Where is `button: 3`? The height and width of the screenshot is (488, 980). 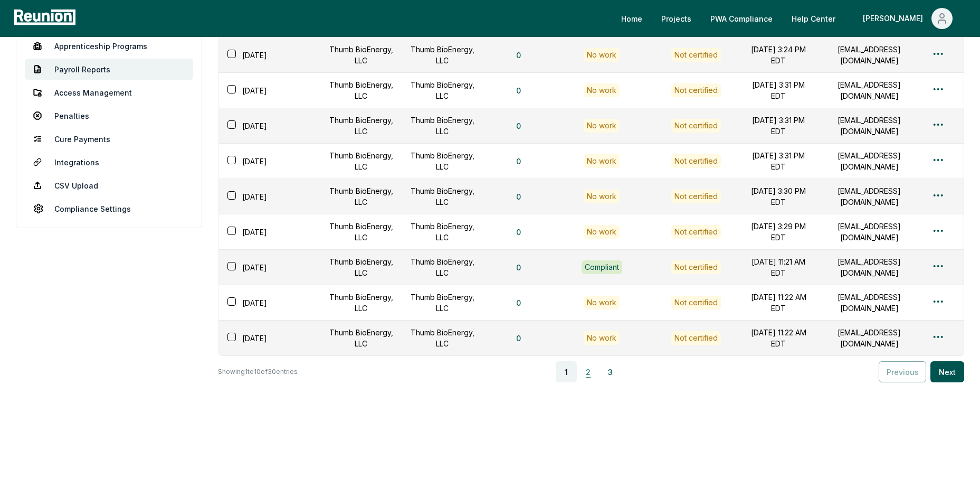
button: 3 is located at coordinates (611, 372).